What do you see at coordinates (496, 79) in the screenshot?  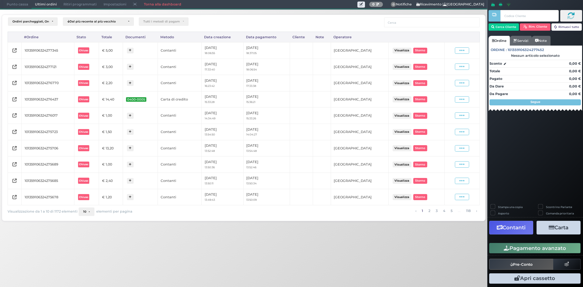 I see `strong: Pagato` at bounding box center [496, 79].